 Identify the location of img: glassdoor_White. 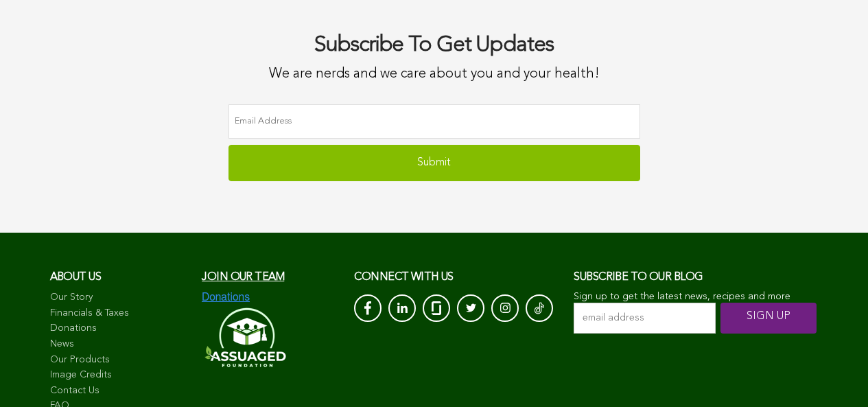
(436, 308).